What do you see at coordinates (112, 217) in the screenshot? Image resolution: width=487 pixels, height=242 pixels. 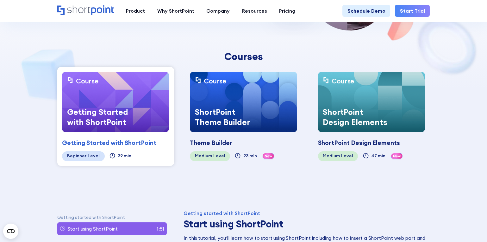 I see `p: Getting started with ShortPoint` at bounding box center [112, 217].